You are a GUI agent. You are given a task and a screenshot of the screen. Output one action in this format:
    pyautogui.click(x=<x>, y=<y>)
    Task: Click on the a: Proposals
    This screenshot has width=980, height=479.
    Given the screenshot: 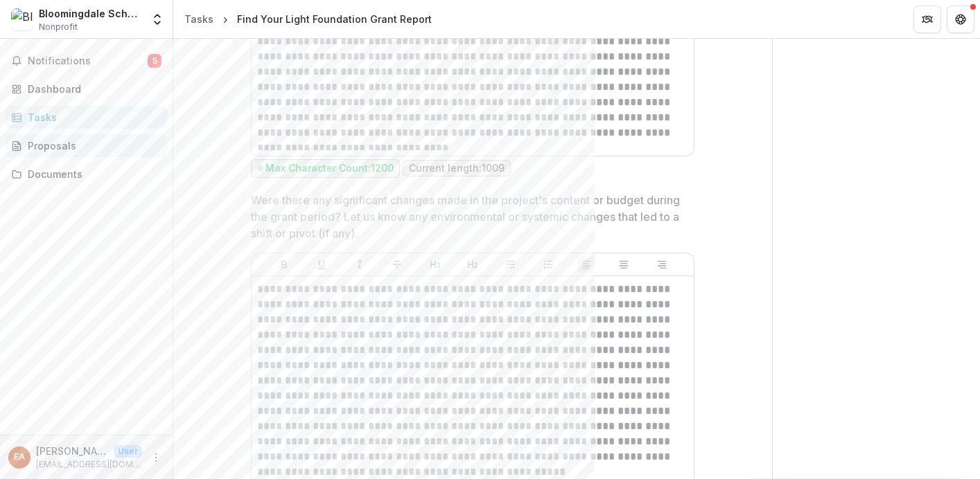 What is the action you would take?
    pyautogui.click(x=86, y=145)
    